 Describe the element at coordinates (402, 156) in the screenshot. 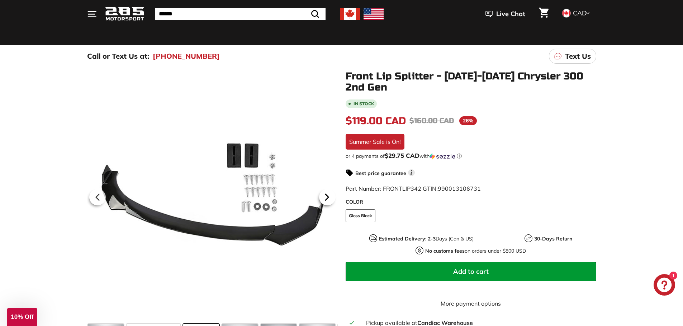

I see `span: $29.75 CAD` at that location.